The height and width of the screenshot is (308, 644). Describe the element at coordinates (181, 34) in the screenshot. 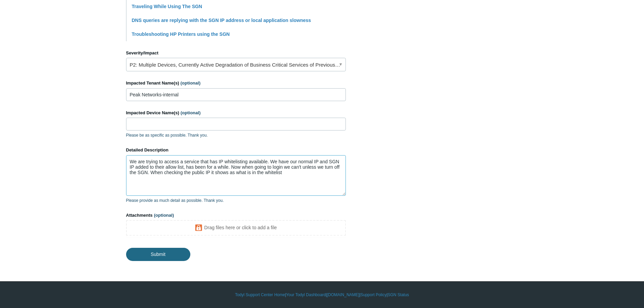

I see `a: Troubleshooting HP Printers using the SGN` at that location.